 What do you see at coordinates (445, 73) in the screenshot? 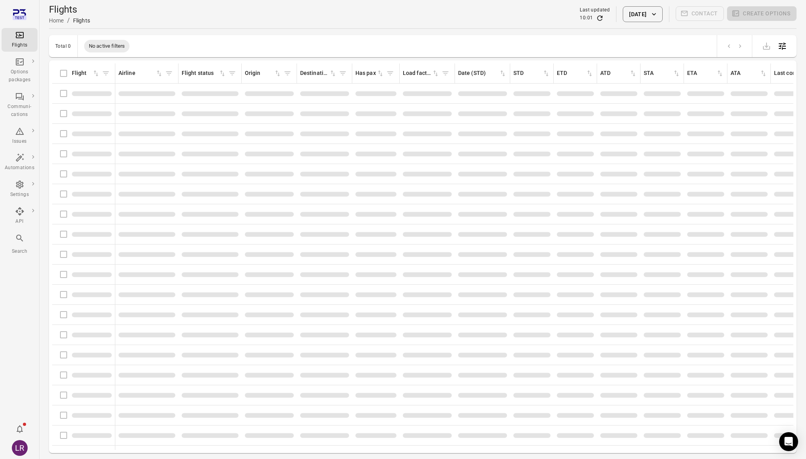
I see `span: Filter by load factor` at bounding box center [445, 73].